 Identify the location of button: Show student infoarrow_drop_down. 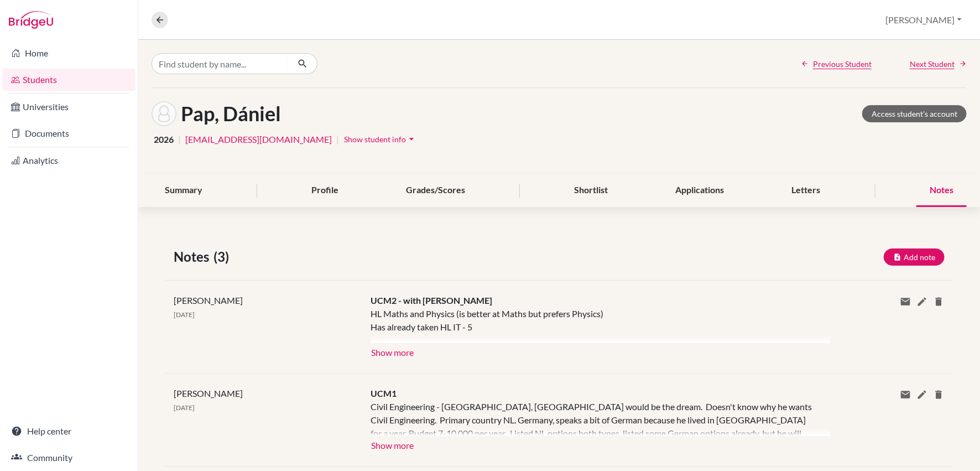
(381, 139).